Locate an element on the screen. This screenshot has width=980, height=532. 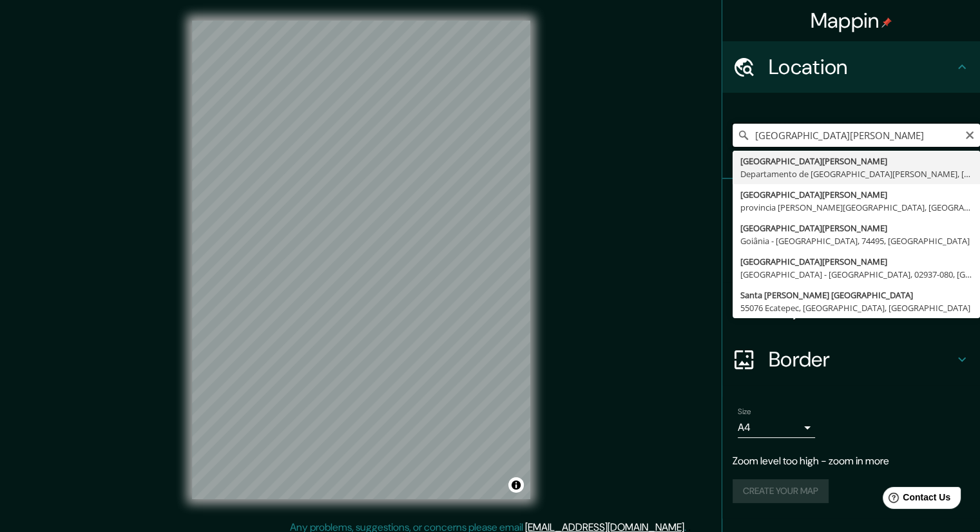
div: Location is located at coordinates (851, 67).